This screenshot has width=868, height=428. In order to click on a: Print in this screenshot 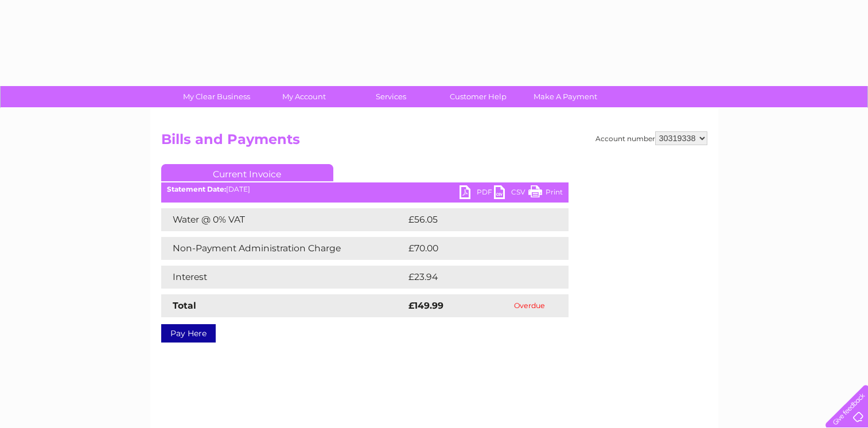, I will do `click(545, 193)`.